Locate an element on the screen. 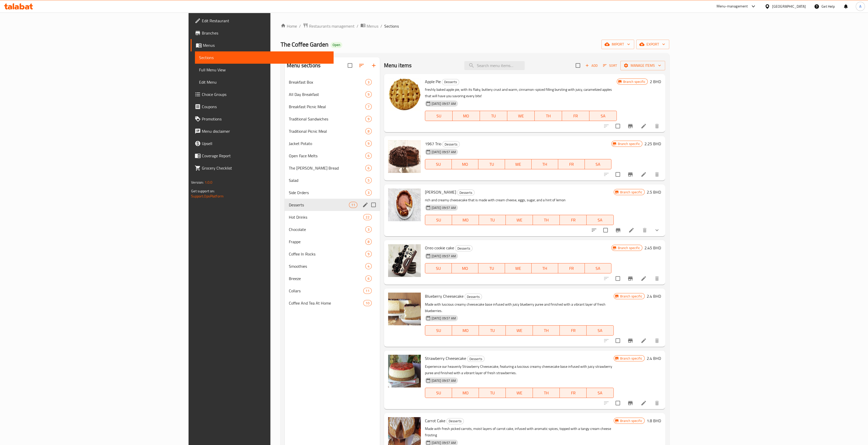  div: Smoothies is located at coordinates (327, 266).